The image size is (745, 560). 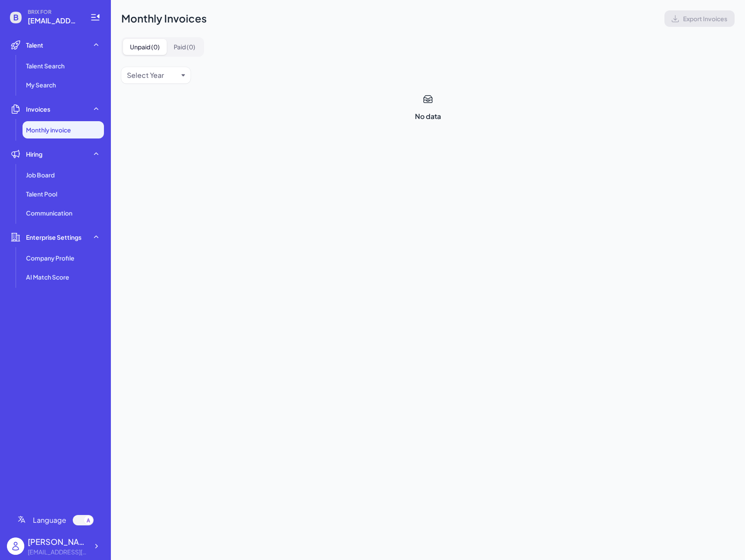 I want to click on div: No data, so click(x=428, y=116).